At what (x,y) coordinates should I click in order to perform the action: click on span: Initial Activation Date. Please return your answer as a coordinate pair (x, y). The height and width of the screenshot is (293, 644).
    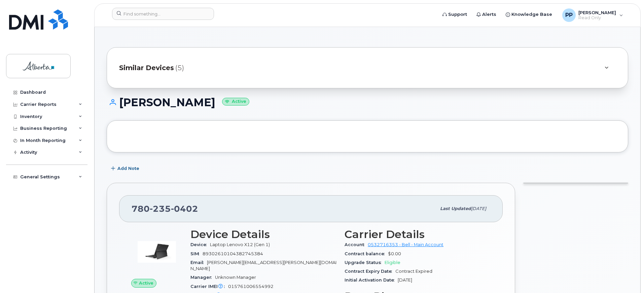
    Looking at the image, I should click on (372, 280).